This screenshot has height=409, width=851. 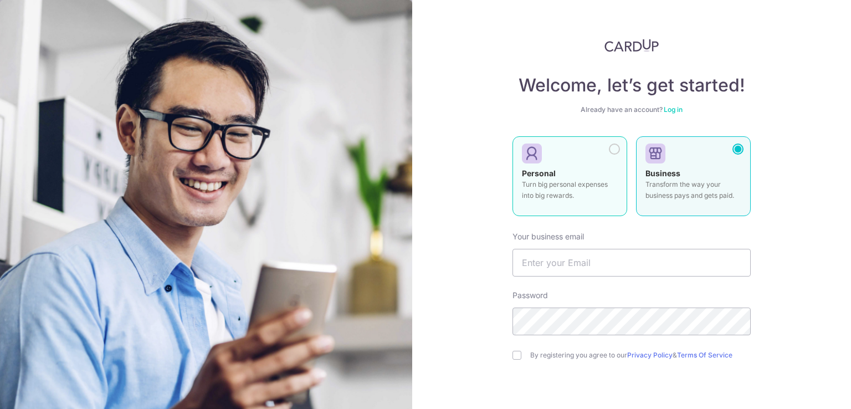 I want to click on label: Your business email, so click(x=548, y=237).